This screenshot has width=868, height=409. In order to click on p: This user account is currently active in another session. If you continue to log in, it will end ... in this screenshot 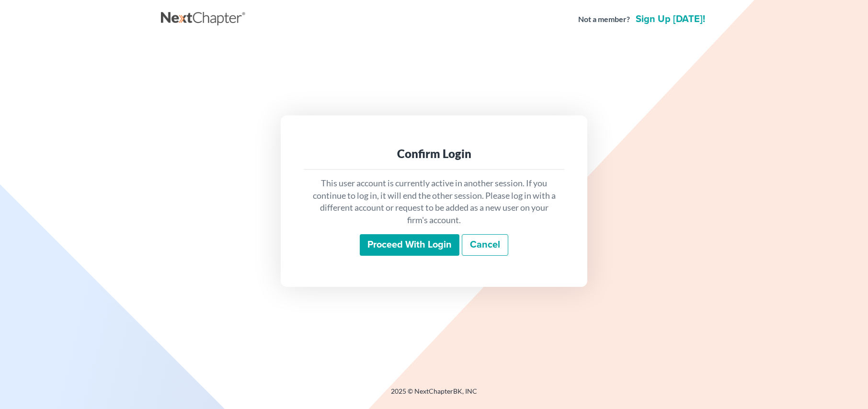, I will do `click(434, 202)`.